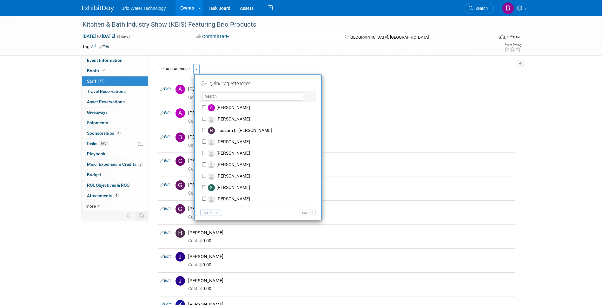 Image resolution: width=602 pixels, height=305 pixels. What do you see at coordinates (141, 216) in the screenshot?
I see `td: Toggle Event Tabs` at bounding box center [141, 216].